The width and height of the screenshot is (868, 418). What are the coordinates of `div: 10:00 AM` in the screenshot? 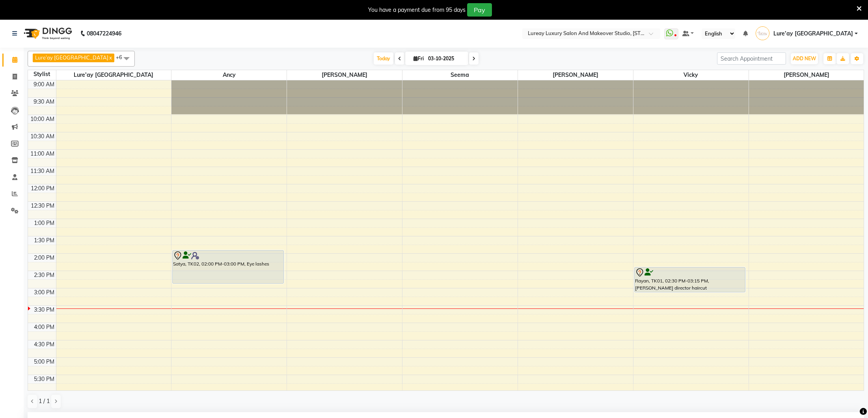 It's located at (42, 119).